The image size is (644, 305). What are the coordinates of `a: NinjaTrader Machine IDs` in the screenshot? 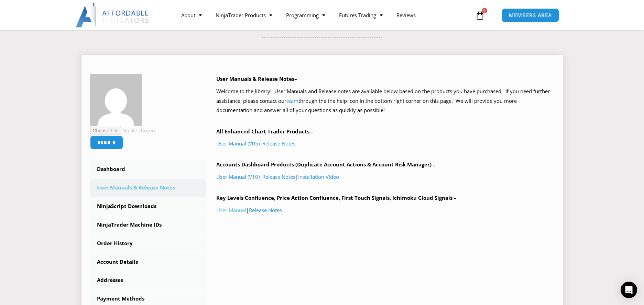 It's located at (148, 225).